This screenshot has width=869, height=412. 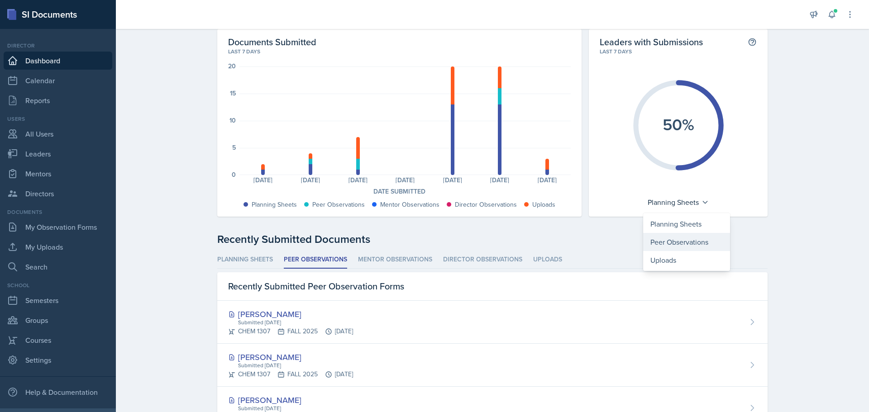 What do you see at coordinates (58, 301) in the screenshot?
I see `a: Semesters` at bounding box center [58, 301].